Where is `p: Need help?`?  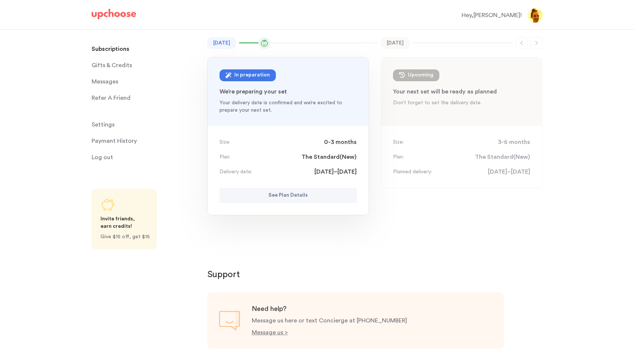 p: Need help? is located at coordinates (329, 309).